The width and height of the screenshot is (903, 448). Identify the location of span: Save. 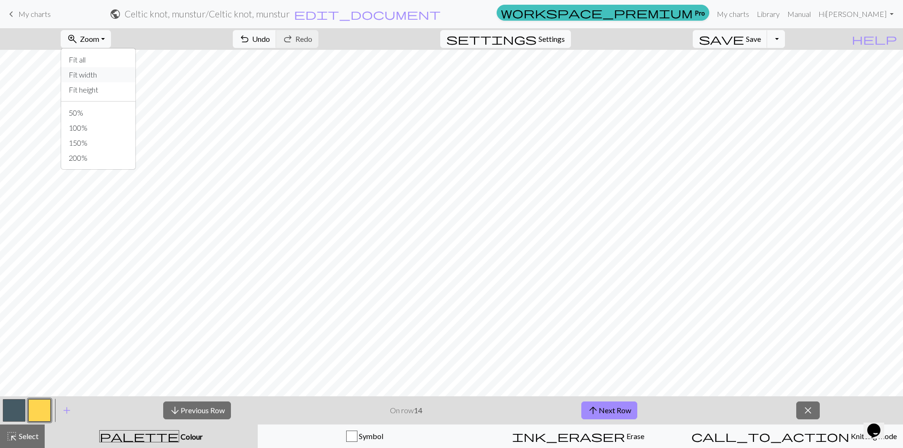
(753, 39).